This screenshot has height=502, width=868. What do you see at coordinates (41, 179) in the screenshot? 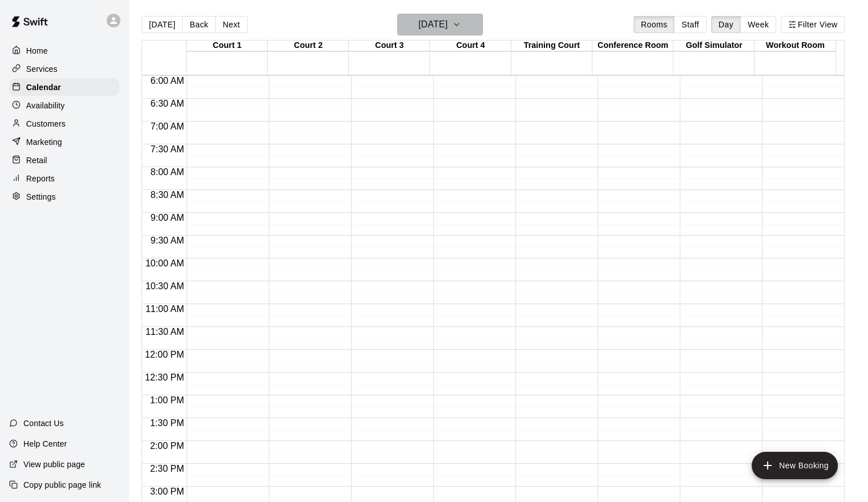
I see `p: Reports` at bounding box center [41, 179].